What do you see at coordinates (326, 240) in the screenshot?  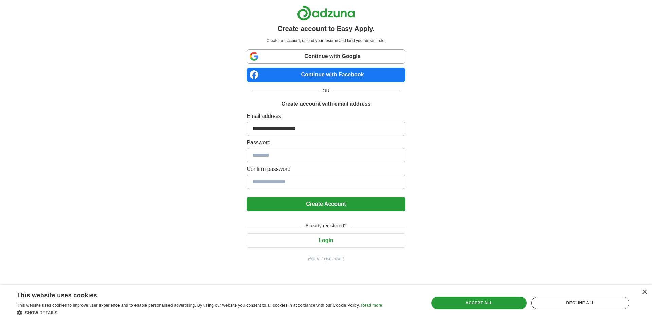 I see `a: Login` at bounding box center [326, 240].